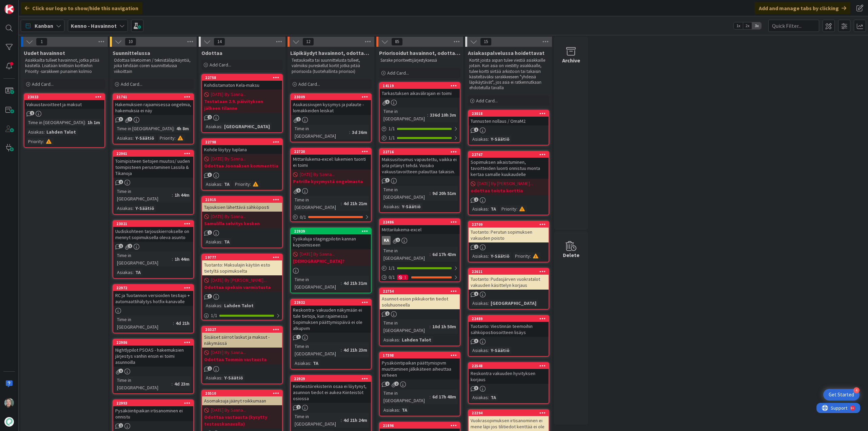 The height and width of the screenshot is (431, 868). I want to click on b: Petrille kysymystä ongelmasta, so click(331, 181).